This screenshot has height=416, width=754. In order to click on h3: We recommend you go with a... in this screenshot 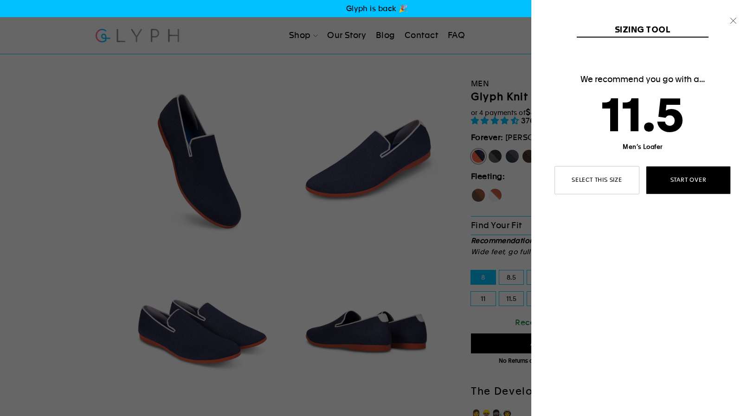, I will do `click(643, 79)`.